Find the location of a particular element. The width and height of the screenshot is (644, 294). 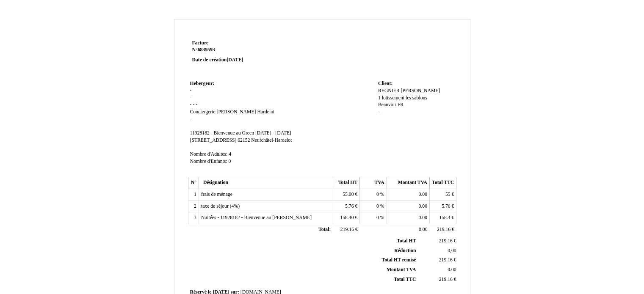

span: taxe de séjour (4%) is located at coordinates (220, 206).